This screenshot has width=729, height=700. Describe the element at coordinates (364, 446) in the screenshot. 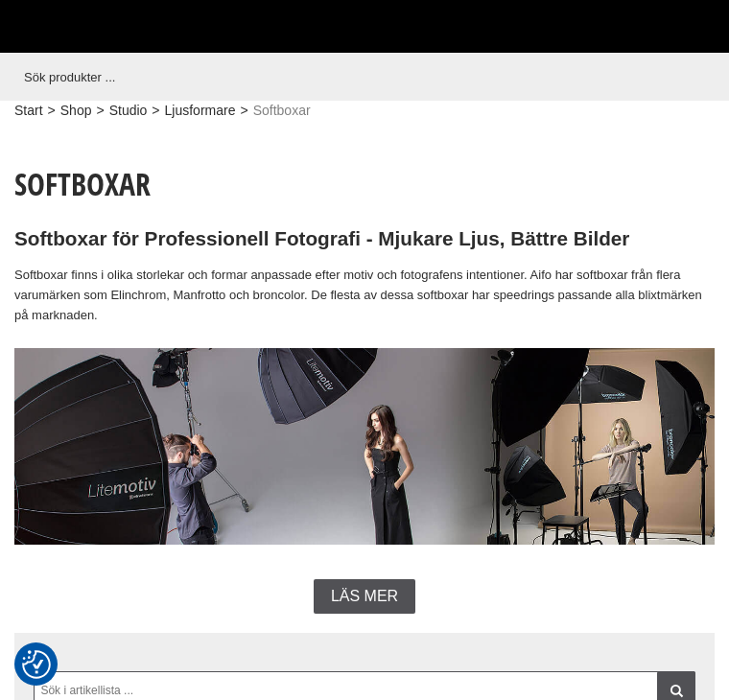

I see `img: Soft boxes - Lightshapers` at that location.